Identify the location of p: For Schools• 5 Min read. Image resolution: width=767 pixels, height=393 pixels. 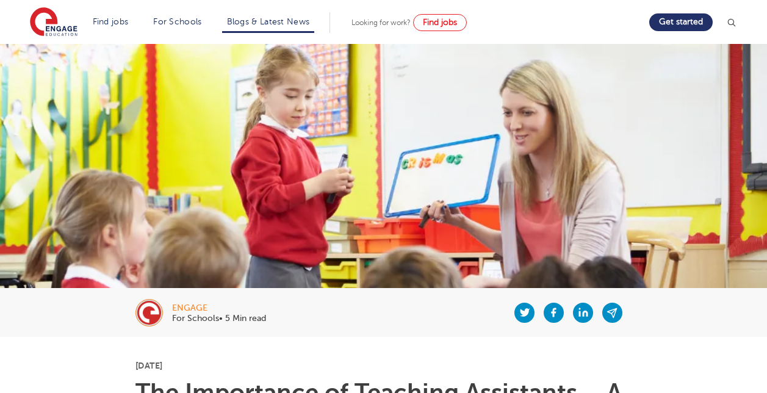
(219, 318).